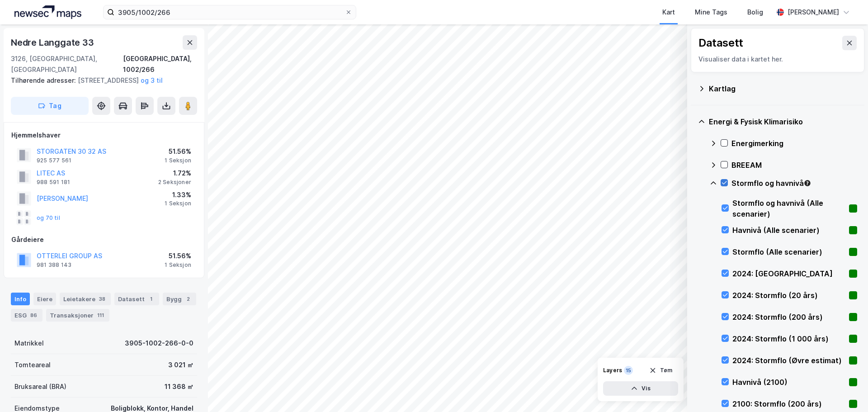 The image size is (868, 412). What do you see at coordinates (782, 88) in the screenshot?
I see `div: Kartlag` at bounding box center [782, 88].